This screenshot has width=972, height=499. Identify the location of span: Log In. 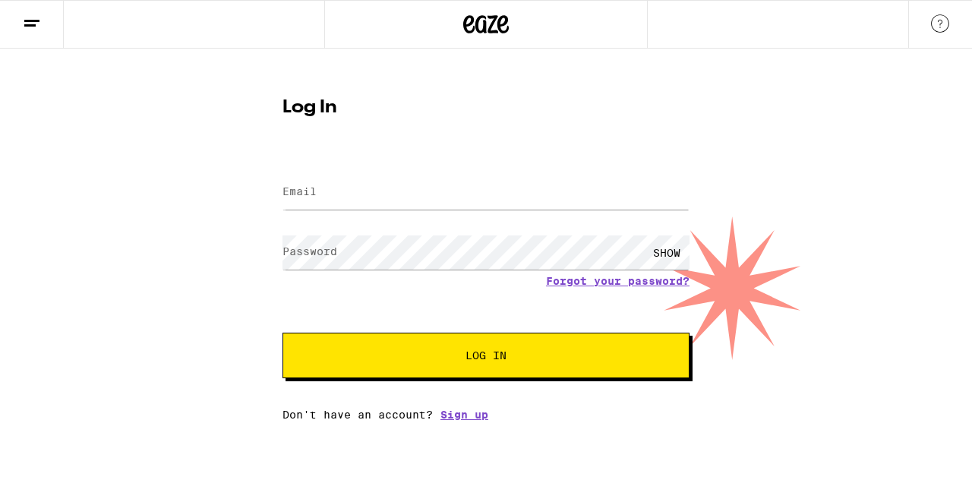
(486, 355).